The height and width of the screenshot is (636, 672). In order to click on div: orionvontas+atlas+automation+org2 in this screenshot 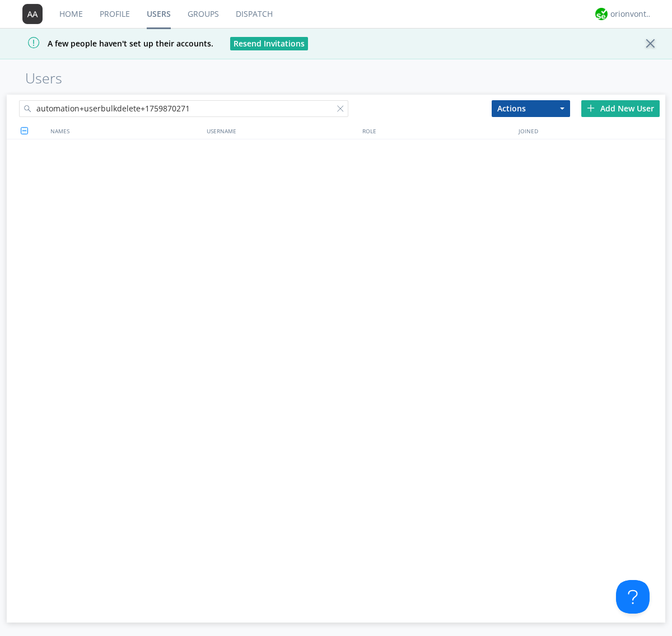, I will do `click(631, 14)`.